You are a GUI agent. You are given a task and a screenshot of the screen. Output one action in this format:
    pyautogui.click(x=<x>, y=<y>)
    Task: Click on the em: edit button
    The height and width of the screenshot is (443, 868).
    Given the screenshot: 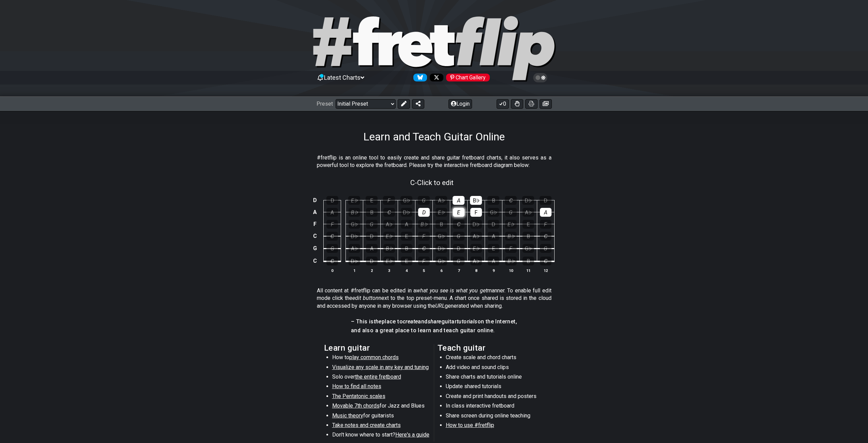 What is the action you would take?
    pyautogui.click(x=365, y=298)
    